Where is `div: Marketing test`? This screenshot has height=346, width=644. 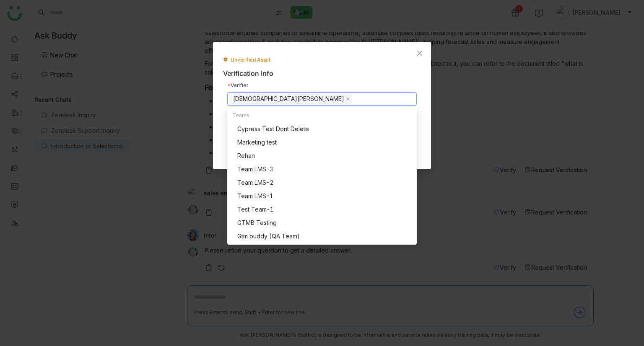
div: Marketing test is located at coordinates (324, 143).